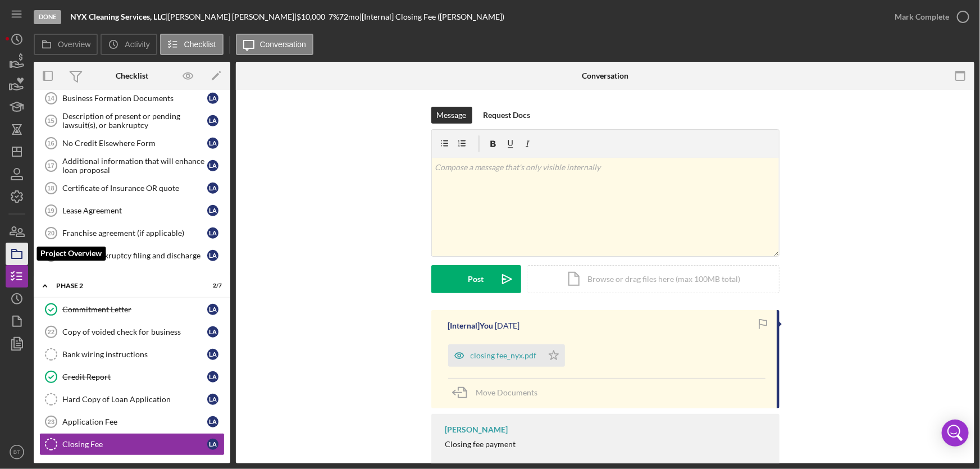 The image size is (980, 469). What do you see at coordinates (135, 399) in the screenshot?
I see `div: Hard Copy of Loan Application` at bounding box center [135, 399].